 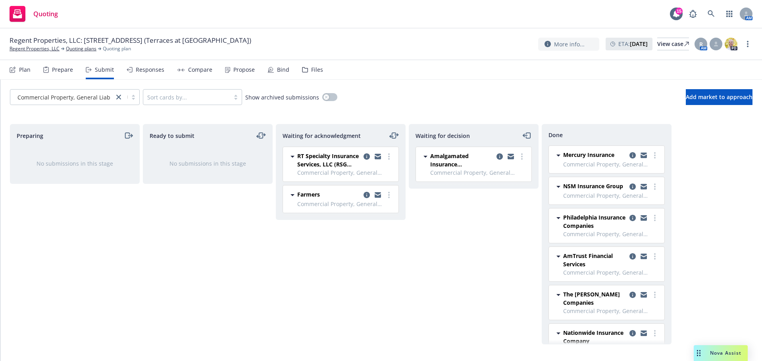 I want to click on div: Drag to move, so click(x=698, y=353).